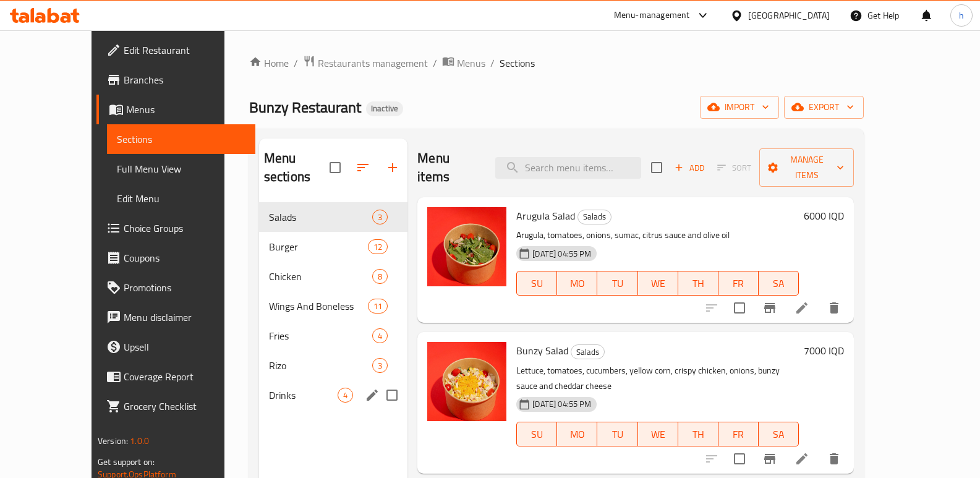 Image resolution: width=980 pixels, height=478 pixels. Describe the element at coordinates (181, 169) in the screenshot. I see `a: Full Menu View` at that location.